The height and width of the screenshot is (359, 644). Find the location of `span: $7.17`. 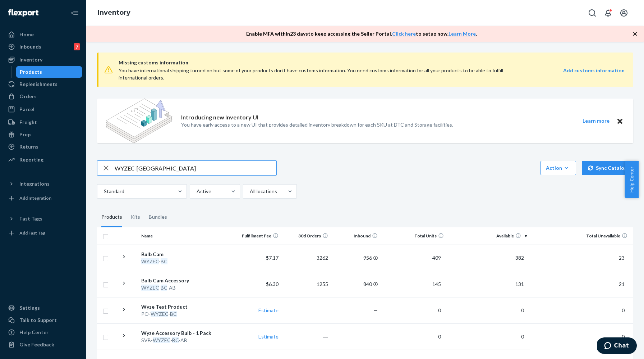

span: $7.17 is located at coordinates (272, 257).